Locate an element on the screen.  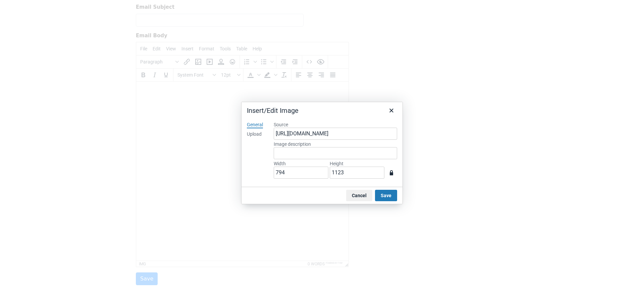
div: Insert/Edit Image is located at coordinates (273, 111).